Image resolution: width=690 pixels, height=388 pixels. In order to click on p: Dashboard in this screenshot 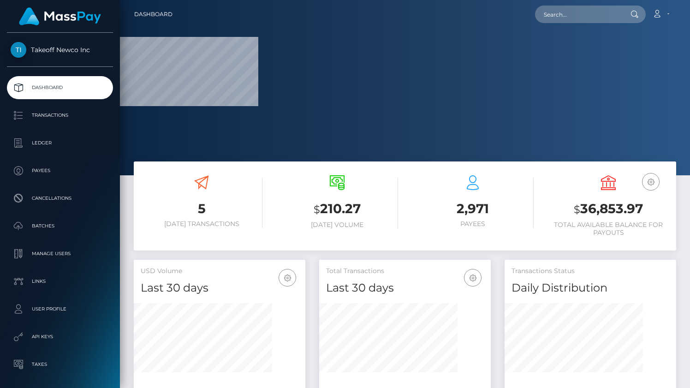, I will do `click(60, 88)`.